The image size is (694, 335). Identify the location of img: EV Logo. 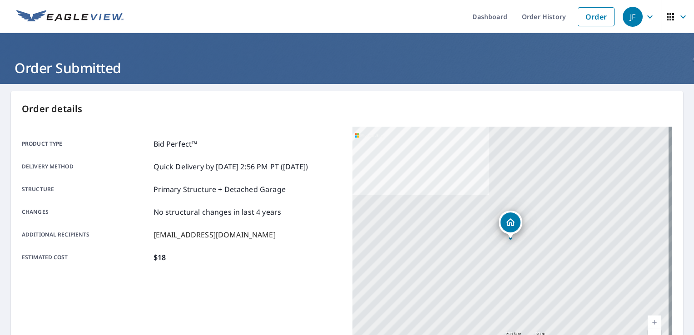
(70, 17).